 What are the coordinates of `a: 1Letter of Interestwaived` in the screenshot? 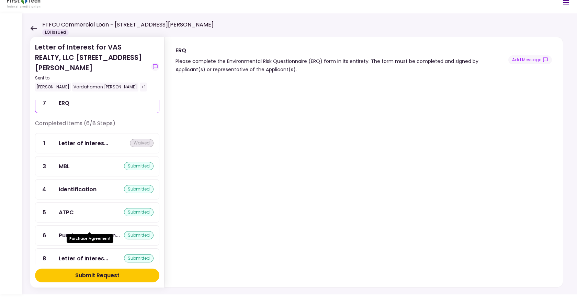 It's located at (97, 143).